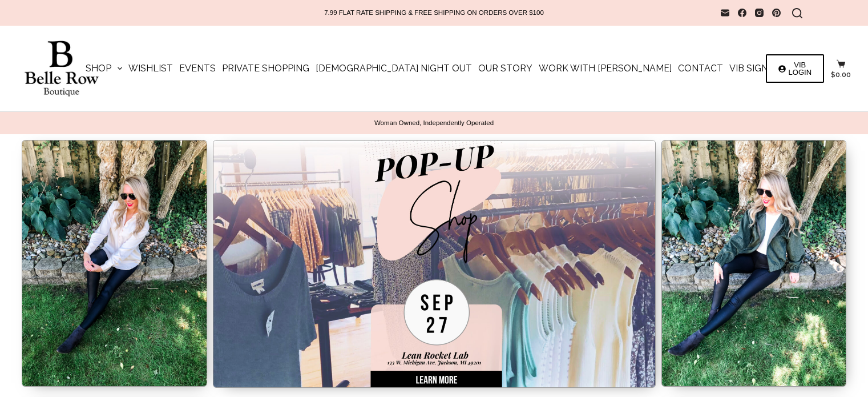 This screenshot has width=868, height=397. What do you see at coordinates (151, 69) in the screenshot?
I see `a: Wishlist` at bounding box center [151, 69].